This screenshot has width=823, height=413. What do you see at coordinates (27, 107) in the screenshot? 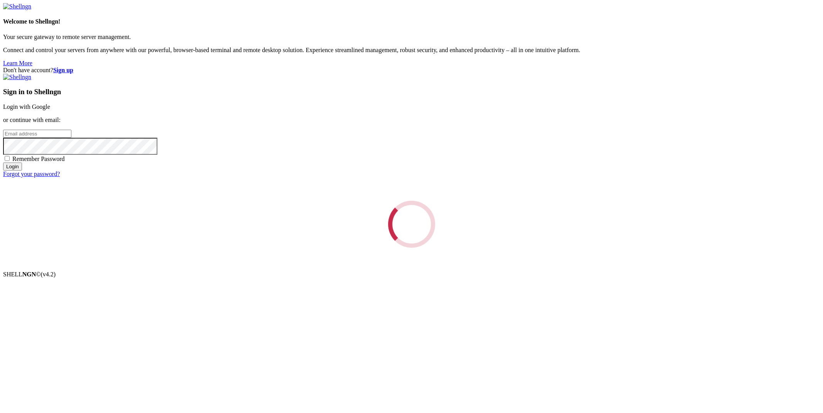
I see `a: Login with Google` at bounding box center [27, 107].